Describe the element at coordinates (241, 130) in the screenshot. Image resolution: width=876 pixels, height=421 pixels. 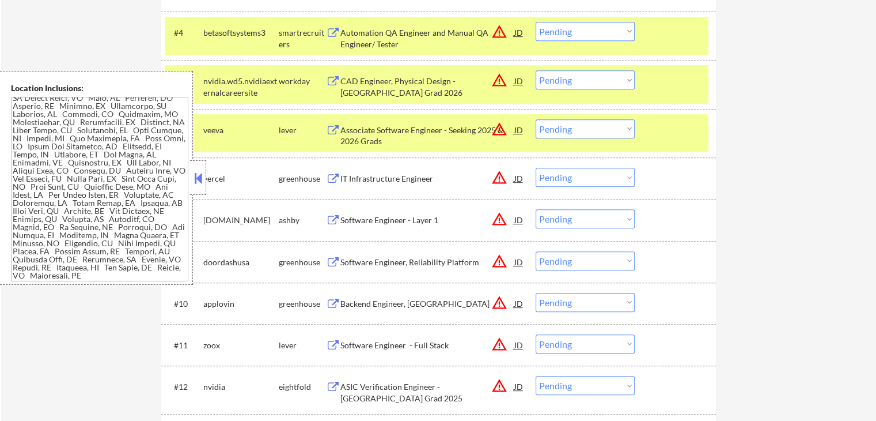
I see `div: veeva` at that location.